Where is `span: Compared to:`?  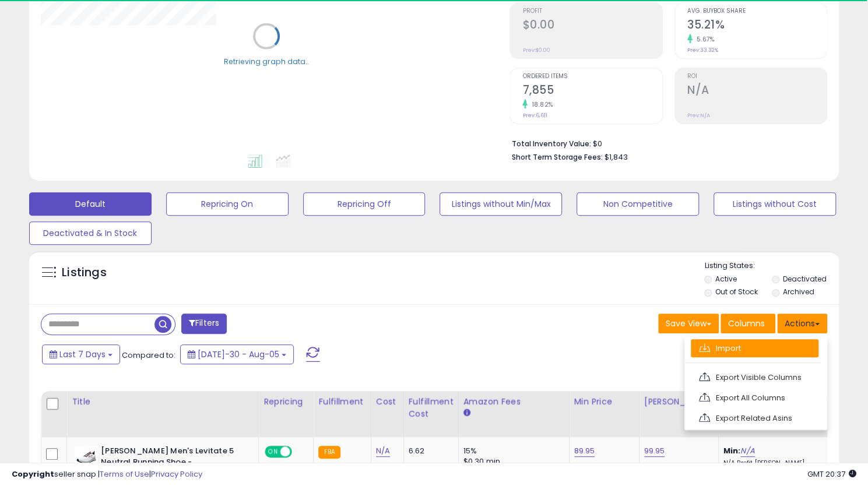 span: Compared to: is located at coordinates (149, 354).